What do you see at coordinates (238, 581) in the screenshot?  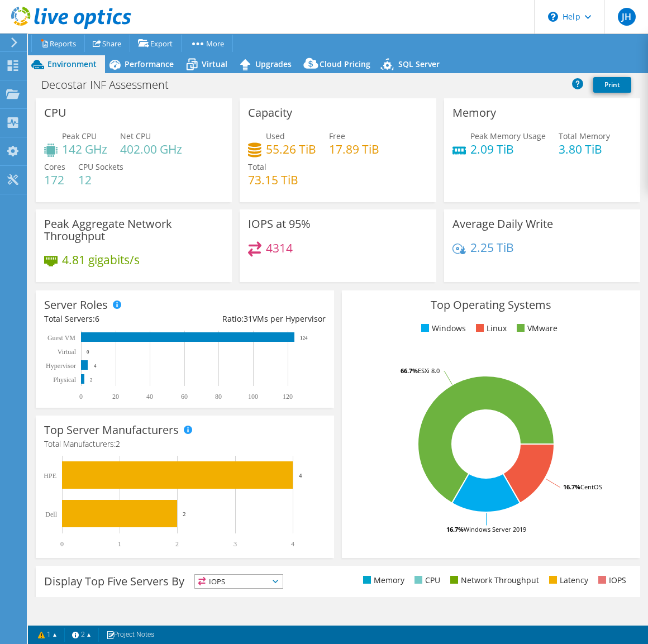 I see `span: IOPS` at bounding box center [238, 581].